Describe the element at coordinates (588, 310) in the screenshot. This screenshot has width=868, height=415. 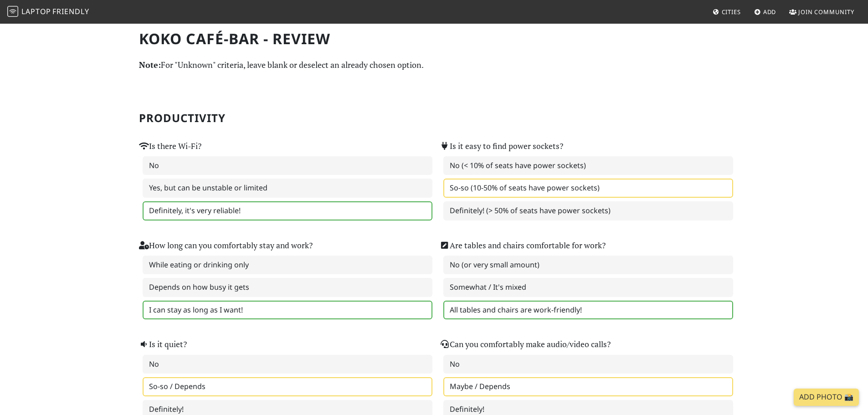
I see `label: All tables and chairs are work-friendly!` at that location.